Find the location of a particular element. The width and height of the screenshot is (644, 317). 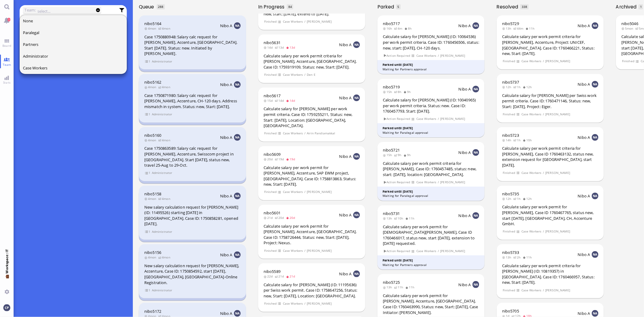

span: Partners is located at coordinates (31, 44).